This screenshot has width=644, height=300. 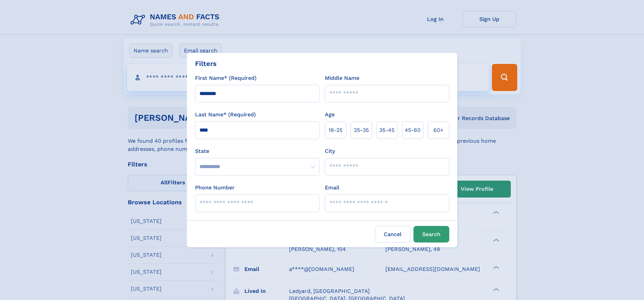 I want to click on span: 45‑60, so click(x=412, y=130).